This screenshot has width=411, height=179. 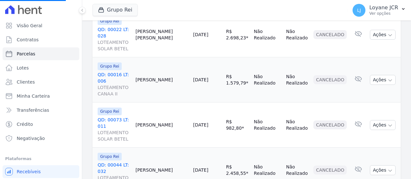 What do you see at coordinates (114, 130) in the screenshot?
I see `a: QD: 00073 LT: 011LOTEAMENTO SOLAR BETEL` at bounding box center [114, 130].